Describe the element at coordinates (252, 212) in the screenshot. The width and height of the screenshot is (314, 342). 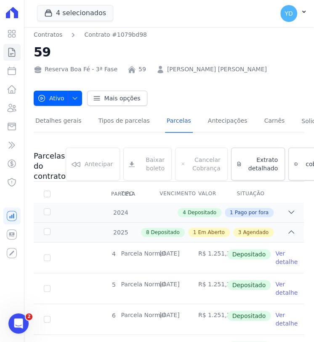
I see `span: Pago por fora` at that location.